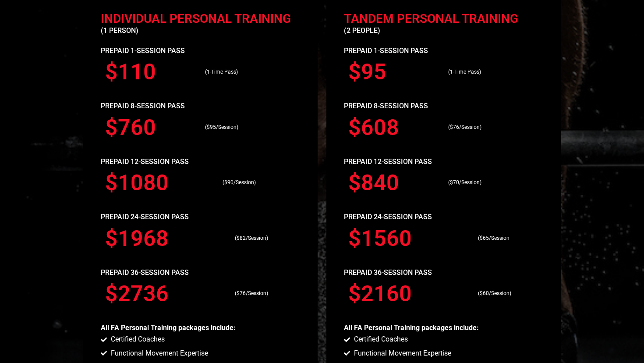 Image resolution: width=644 pixels, height=363 pixels. What do you see at coordinates (150, 72) in the screenshot?
I see `h3: $110` at bounding box center [150, 72].